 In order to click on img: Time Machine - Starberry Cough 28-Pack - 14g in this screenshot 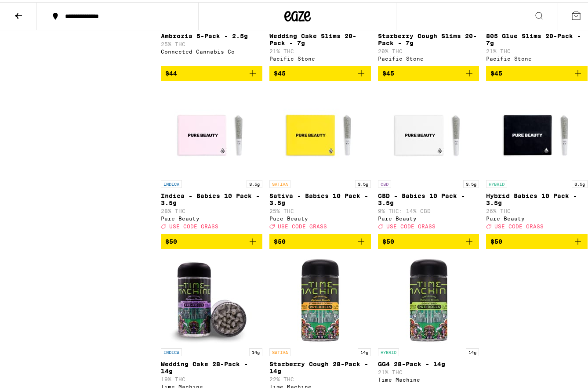, I will do `click(320, 298)`.